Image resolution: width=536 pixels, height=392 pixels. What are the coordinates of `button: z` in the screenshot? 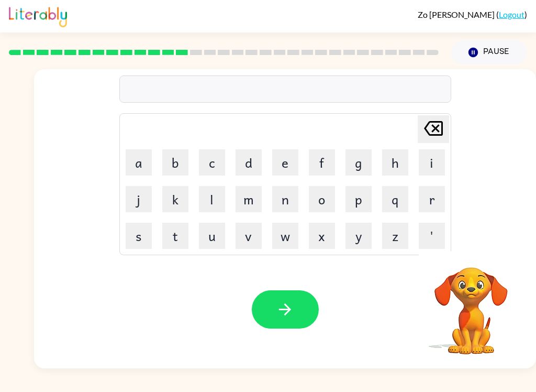 It's located at (395, 236).